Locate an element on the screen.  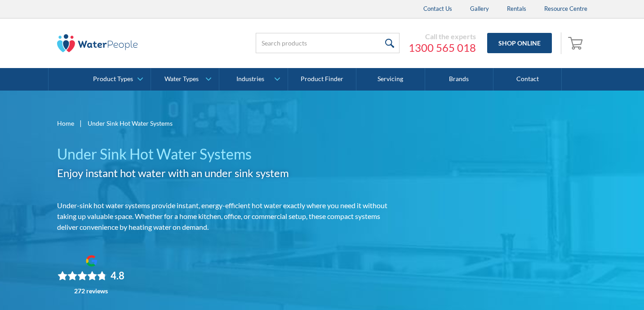
div: 272 reviews is located at coordinates (91, 291).